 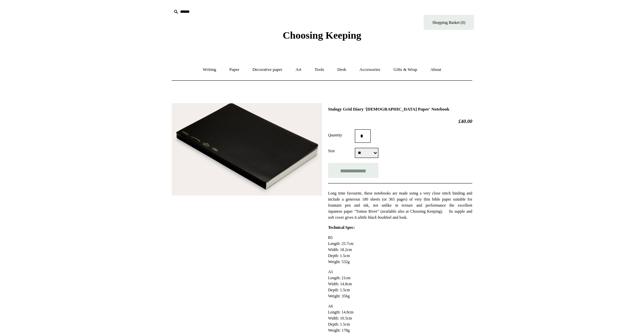 I want to click on label: Size, so click(x=341, y=151).